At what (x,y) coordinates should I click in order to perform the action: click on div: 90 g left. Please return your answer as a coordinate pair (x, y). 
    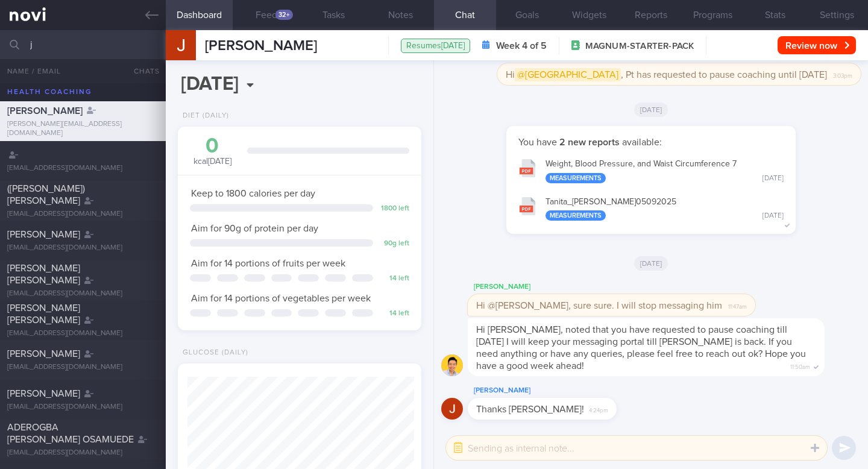
    Looking at the image, I should click on (394, 243).